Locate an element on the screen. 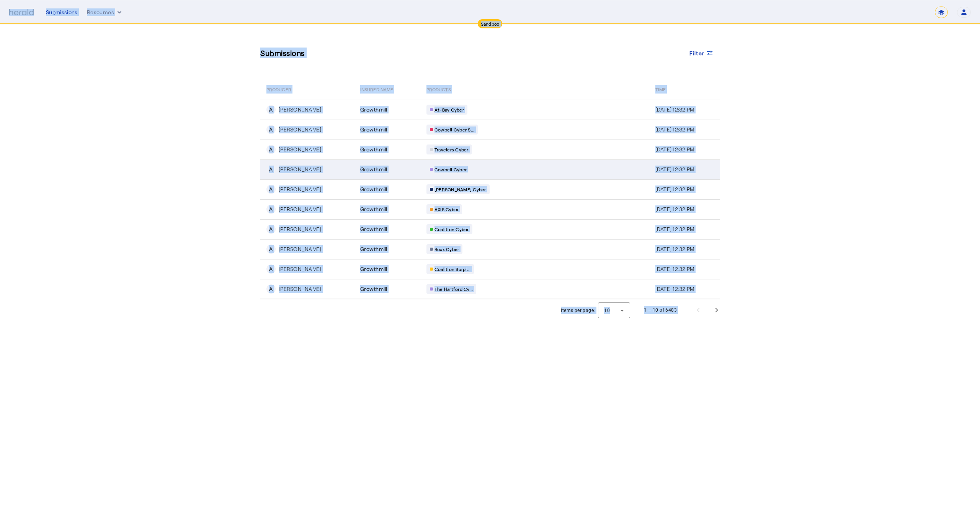 This screenshot has height=509, width=980. div: Submissions is located at coordinates (61, 12).